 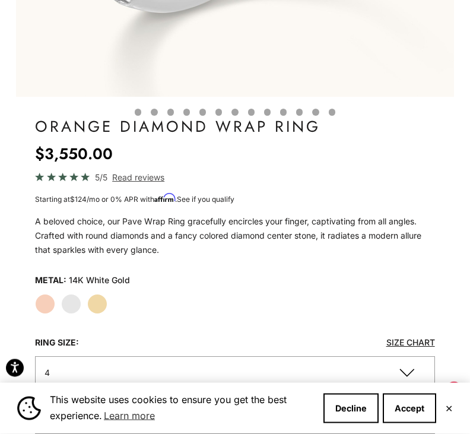 What do you see at coordinates (351, 409) in the screenshot?
I see `button: Decline` at bounding box center [351, 409].